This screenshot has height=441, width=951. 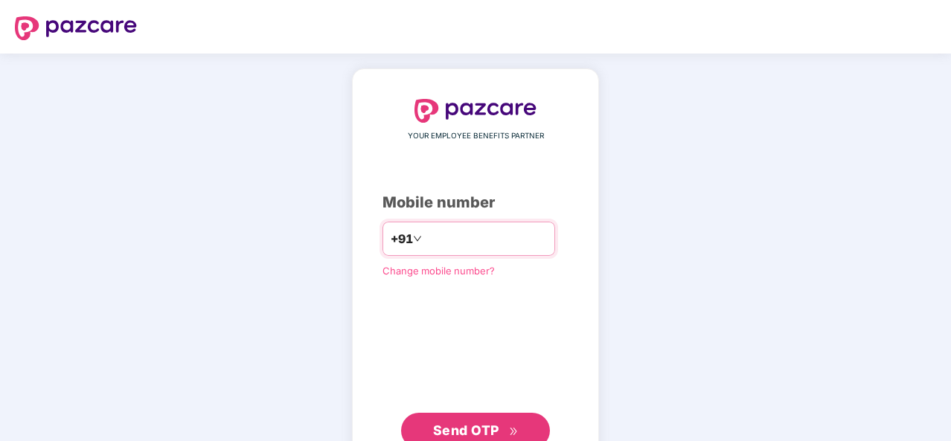 What do you see at coordinates (466, 430) in the screenshot?
I see `span: Send OTP` at bounding box center [466, 430].